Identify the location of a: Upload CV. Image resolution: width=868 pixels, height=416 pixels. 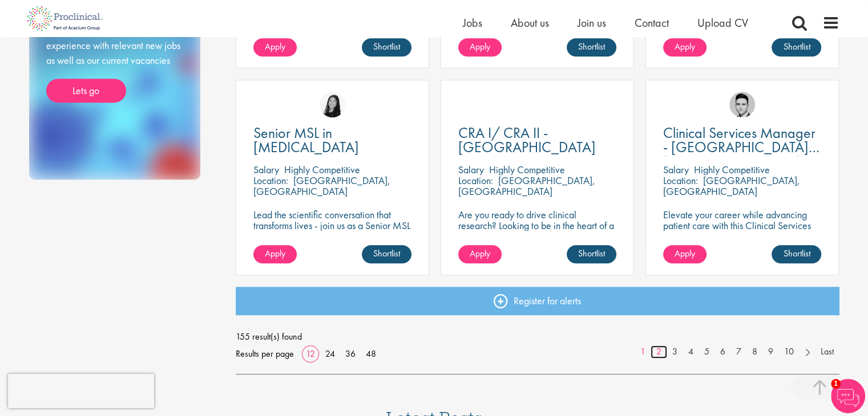
(722, 23).